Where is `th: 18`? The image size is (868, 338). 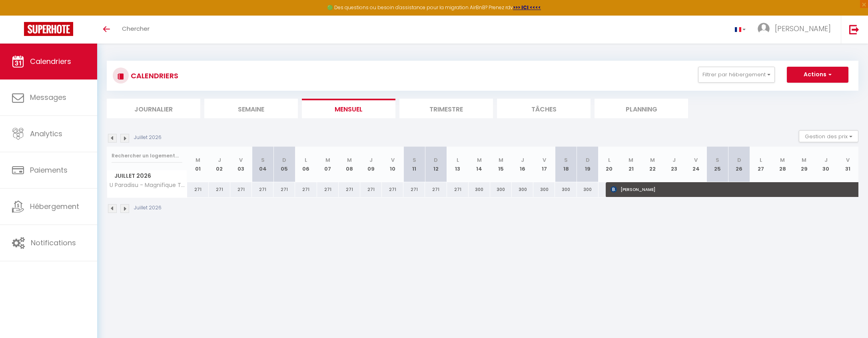 th: 18 is located at coordinates (565, 164).